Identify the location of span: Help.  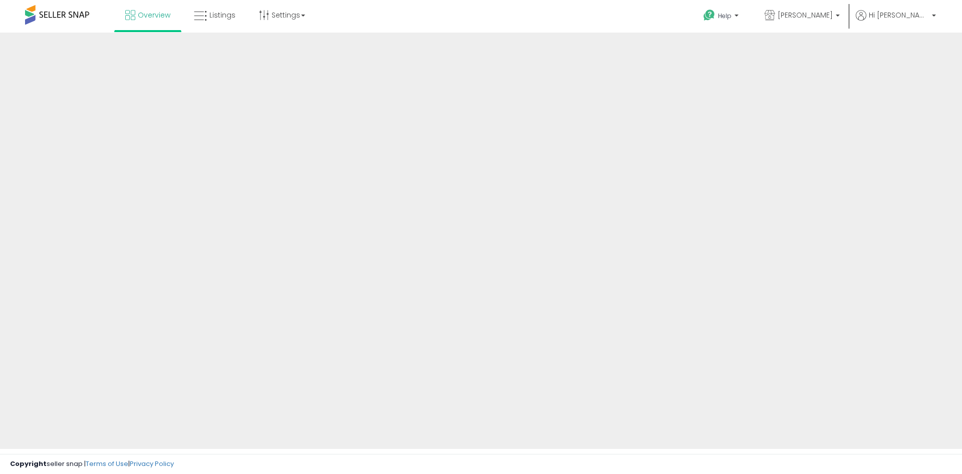
(725, 16).